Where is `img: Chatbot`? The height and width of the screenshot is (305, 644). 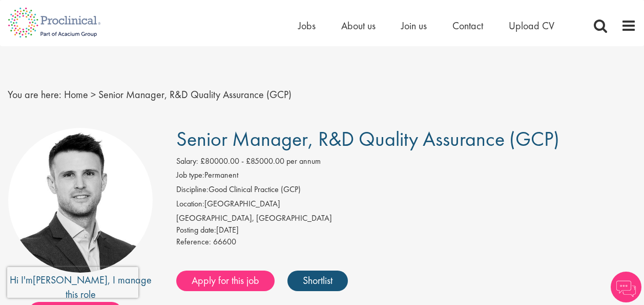
img: Chatbot is located at coordinates (626, 286).